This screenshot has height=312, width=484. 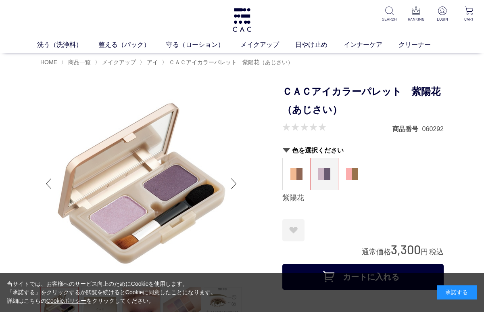 I want to click on a: 洗う（洗浄料）, so click(x=68, y=45).